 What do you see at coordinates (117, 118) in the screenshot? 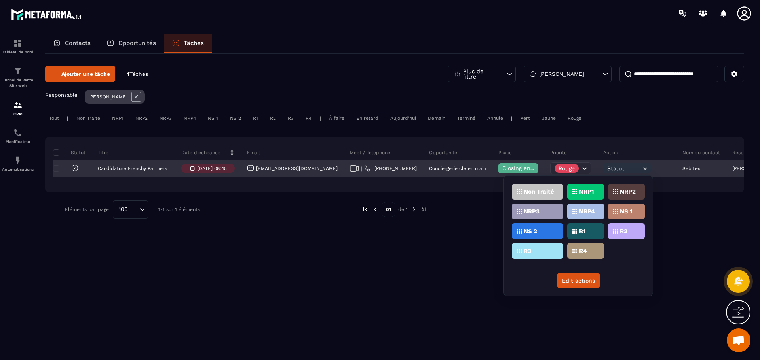
I see `div: NRP1` at bounding box center [117, 118].